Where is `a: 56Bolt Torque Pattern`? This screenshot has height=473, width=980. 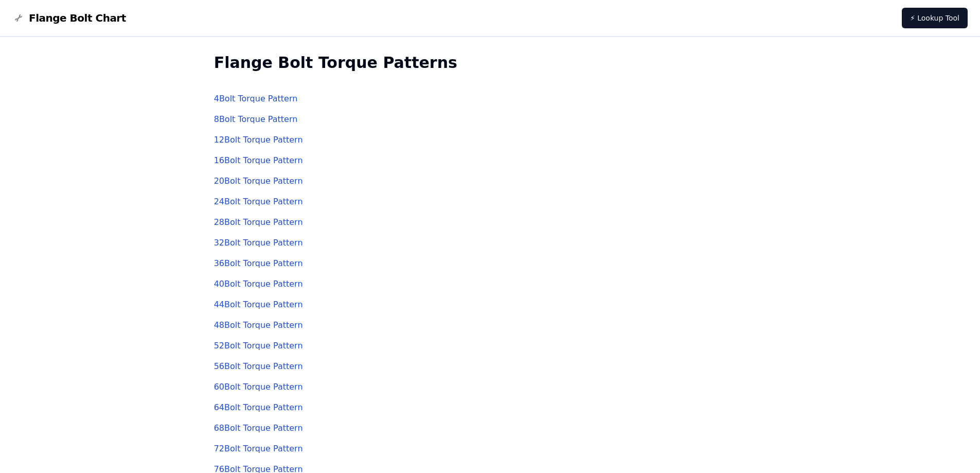 a: 56Bolt Torque Pattern is located at coordinates (258, 366).